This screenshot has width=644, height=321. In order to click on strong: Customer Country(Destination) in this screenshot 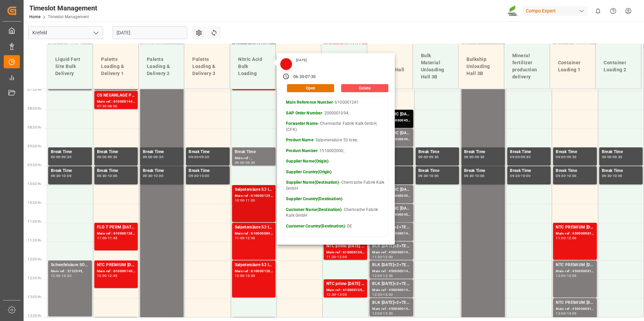, I will do `click(315, 226)`.